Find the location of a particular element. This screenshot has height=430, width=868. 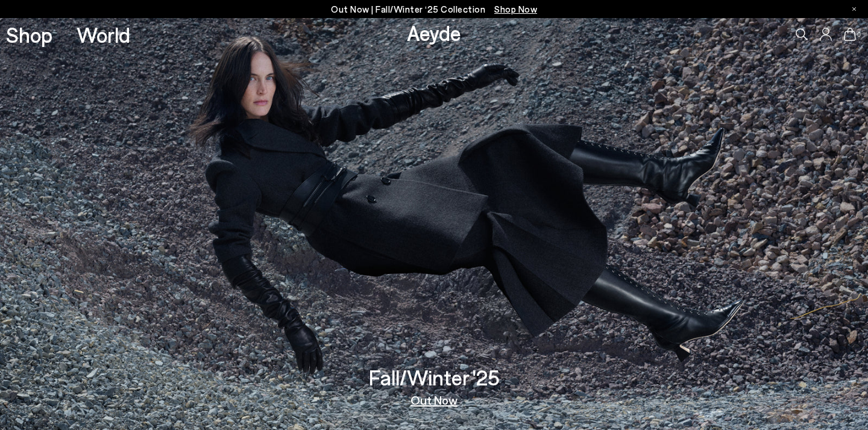

a: 0 is located at coordinates (850, 34).